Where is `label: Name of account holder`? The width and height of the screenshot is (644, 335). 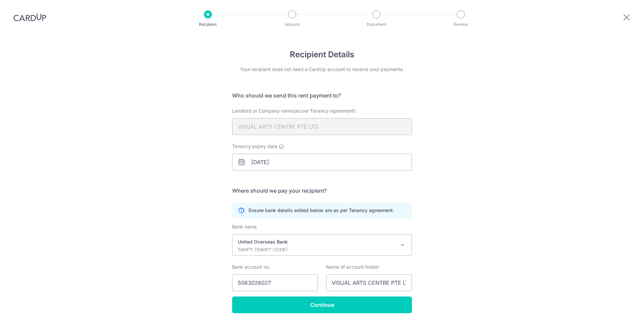
label: Name of account holder is located at coordinates (353, 267).